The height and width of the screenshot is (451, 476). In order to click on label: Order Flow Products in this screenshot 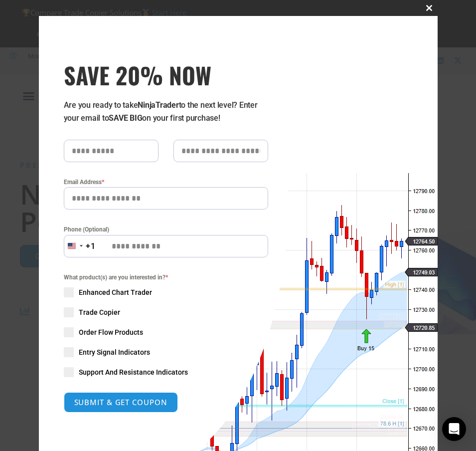, I will do `click(166, 332)`.